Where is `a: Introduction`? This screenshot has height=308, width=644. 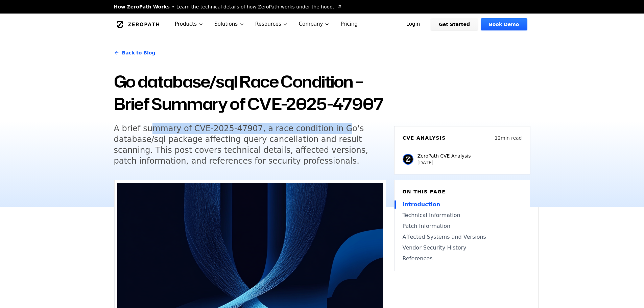
a: Introduction is located at coordinates (462, 204).